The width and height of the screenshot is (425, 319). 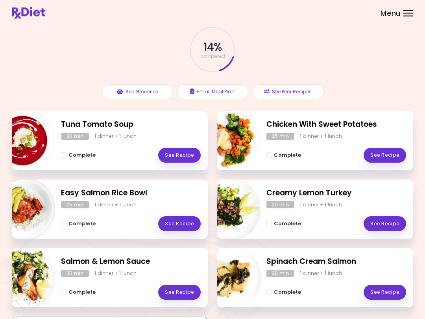 I want to click on span: Menu, so click(x=390, y=13).